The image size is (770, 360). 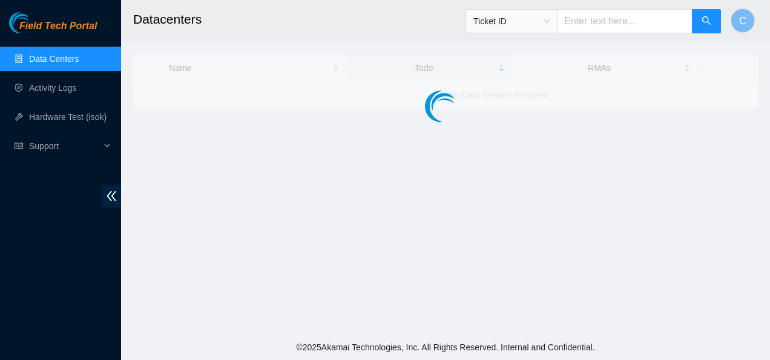 What do you see at coordinates (625, 21) in the screenshot?
I see `input: Enter text here...` at bounding box center [625, 21].